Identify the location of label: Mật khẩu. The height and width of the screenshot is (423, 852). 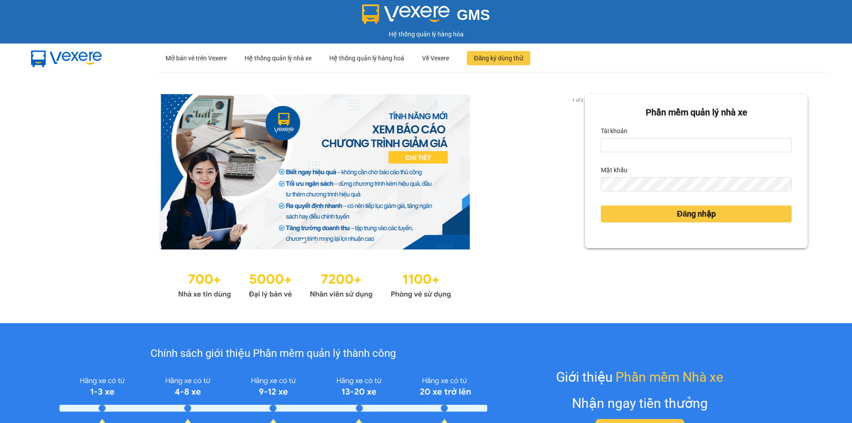
(614, 170).